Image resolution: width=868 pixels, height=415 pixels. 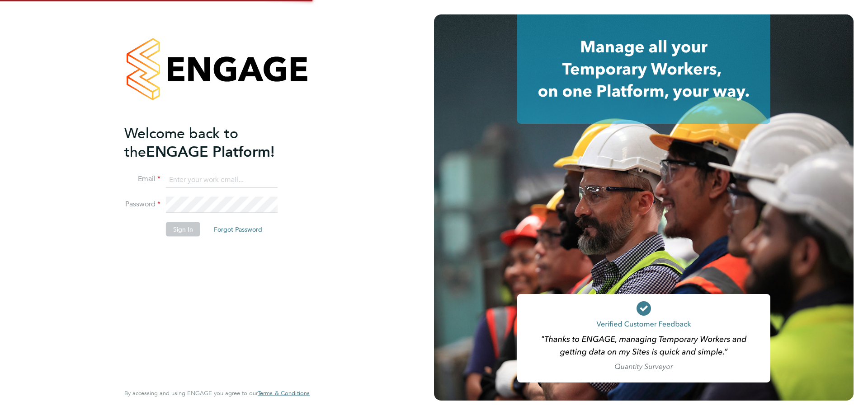 What do you see at coordinates (283, 393) in the screenshot?
I see `span: Terms & Conditions` at bounding box center [283, 393].